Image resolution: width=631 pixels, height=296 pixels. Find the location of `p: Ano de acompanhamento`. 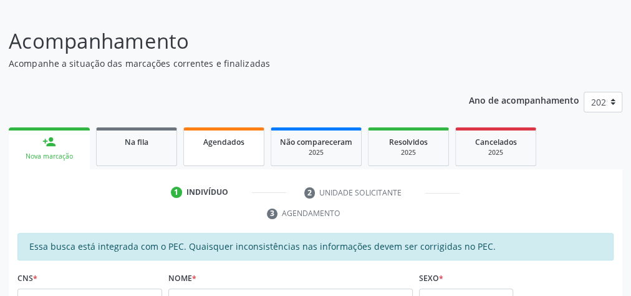

p: Ano de acompanhamento is located at coordinates (524, 99).